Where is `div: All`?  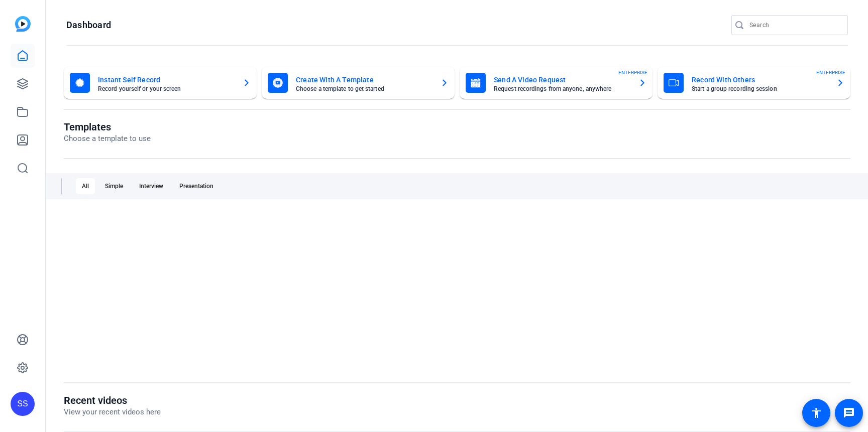 div: All is located at coordinates (85, 187).